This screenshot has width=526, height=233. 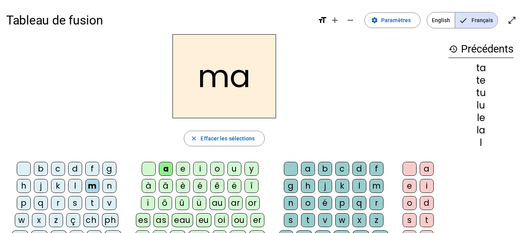 I want to click on button: Entrer en plein écran, so click(x=512, y=20).